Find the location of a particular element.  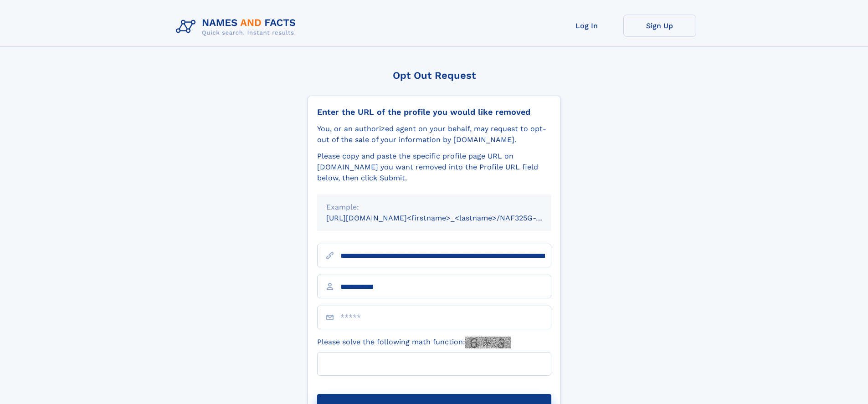

a: Log In is located at coordinates (587, 26).